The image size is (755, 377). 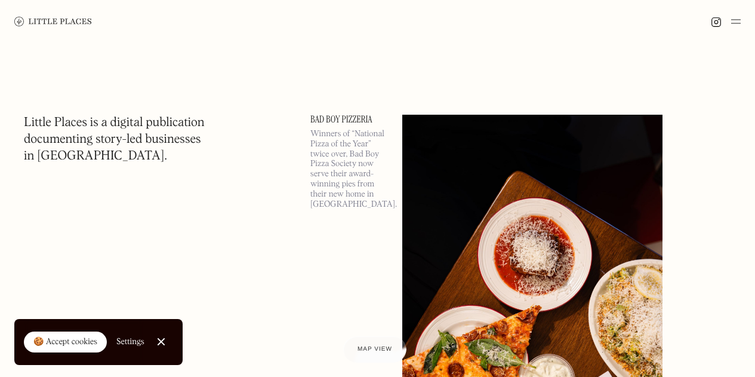 What do you see at coordinates (130, 341) in the screenshot?
I see `div: Settings` at bounding box center [130, 341].